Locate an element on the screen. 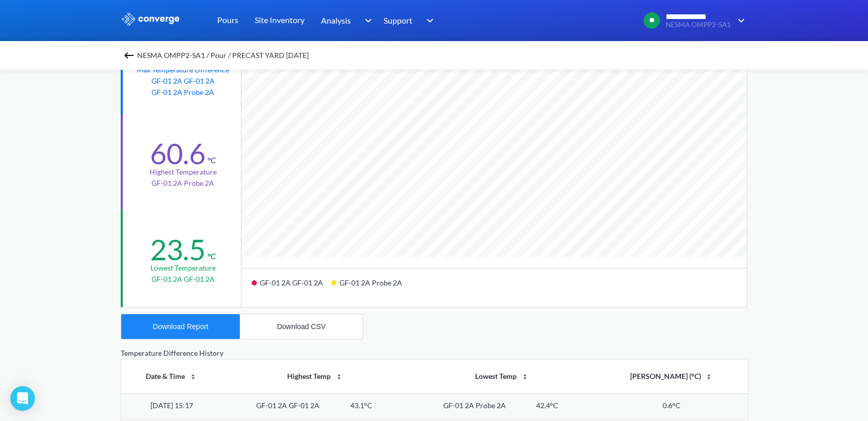 The width and height of the screenshot is (868, 421). div: Temperature Difference History is located at coordinates (434, 353).